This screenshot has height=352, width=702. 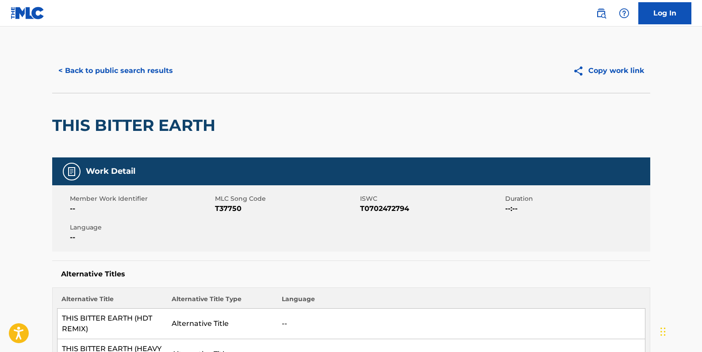 I want to click on a: Log In, so click(x=665, y=13).